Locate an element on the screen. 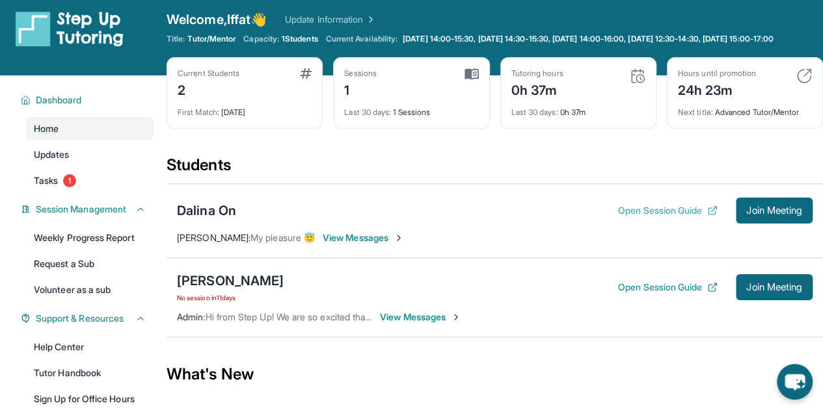  div: What's New is located at coordinates (494, 375).